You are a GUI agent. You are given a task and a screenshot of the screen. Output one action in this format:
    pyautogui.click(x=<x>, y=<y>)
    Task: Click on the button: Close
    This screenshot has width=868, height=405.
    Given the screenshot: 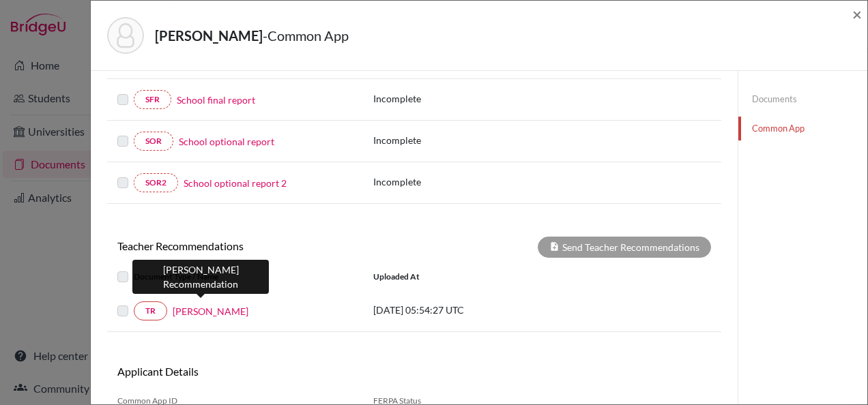 What is the action you would take?
    pyautogui.click(x=857, y=14)
    